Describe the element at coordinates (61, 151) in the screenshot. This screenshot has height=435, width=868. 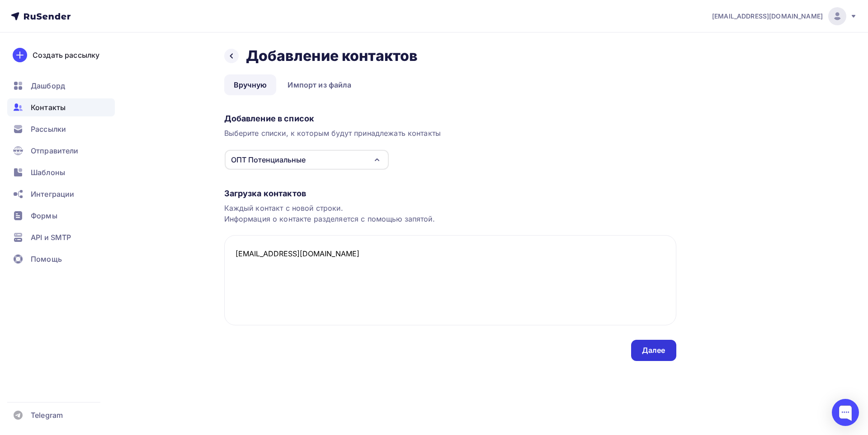
I see `a: Отправители` at that location.